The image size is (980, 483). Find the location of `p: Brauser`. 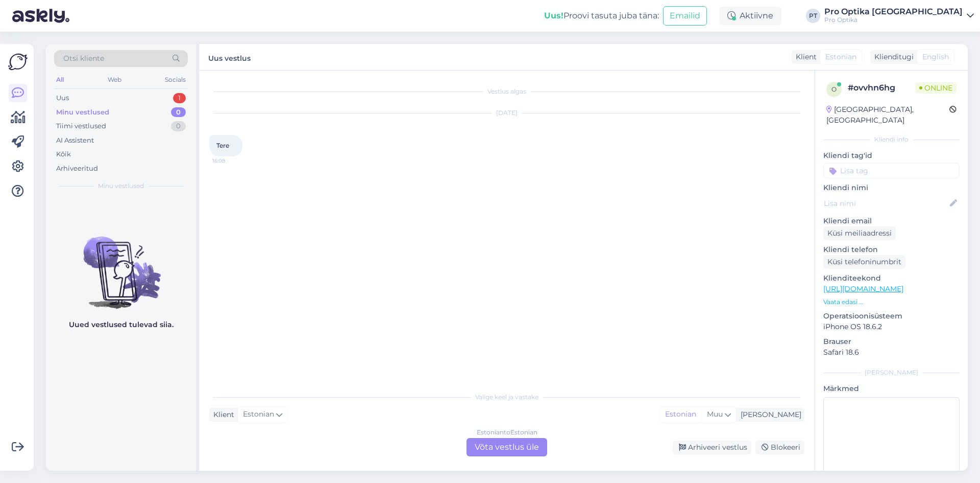

p: Brauser is located at coordinates (891, 342).